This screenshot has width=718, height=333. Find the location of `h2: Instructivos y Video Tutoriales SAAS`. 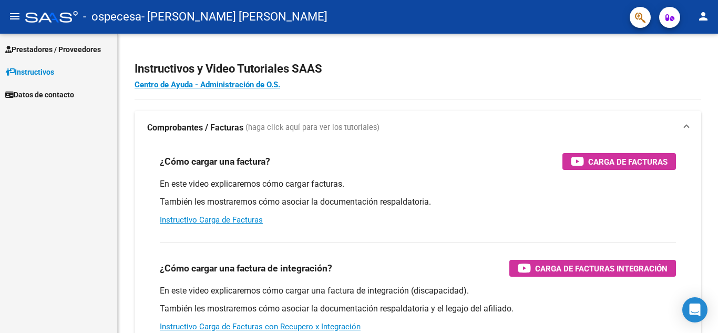

h2: Instructivos y Video Tutoriales SAAS is located at coordinates (418, 69).